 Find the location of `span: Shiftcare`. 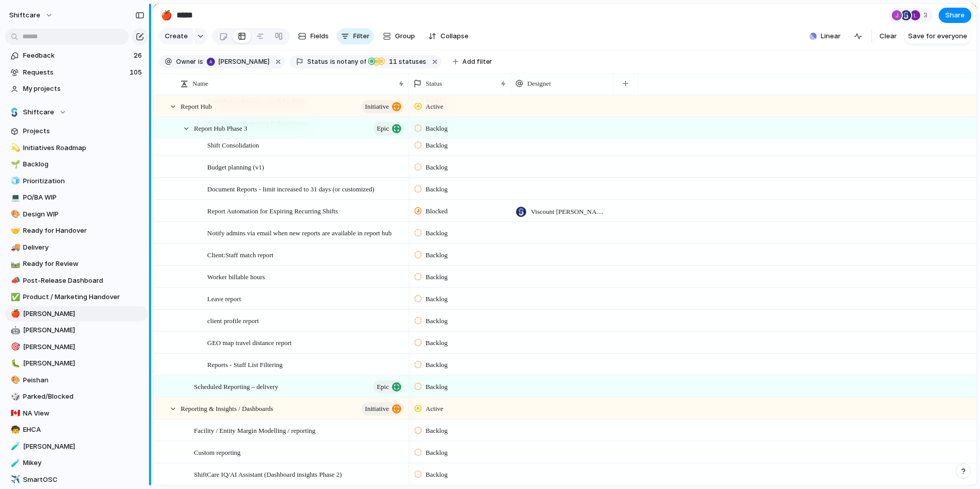

span: Shiftcare is located at coordinates (38, 112).